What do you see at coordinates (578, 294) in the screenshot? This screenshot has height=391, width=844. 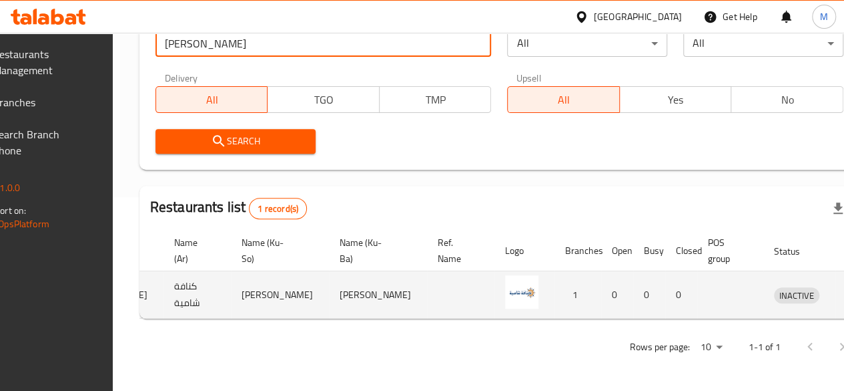 I see `td: 1` at bounding box center [578, 294].